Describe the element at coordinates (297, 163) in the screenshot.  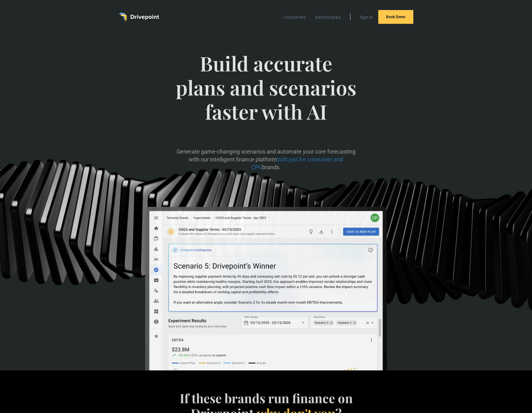
I see `span: built just for consumer and CPG` at that location.